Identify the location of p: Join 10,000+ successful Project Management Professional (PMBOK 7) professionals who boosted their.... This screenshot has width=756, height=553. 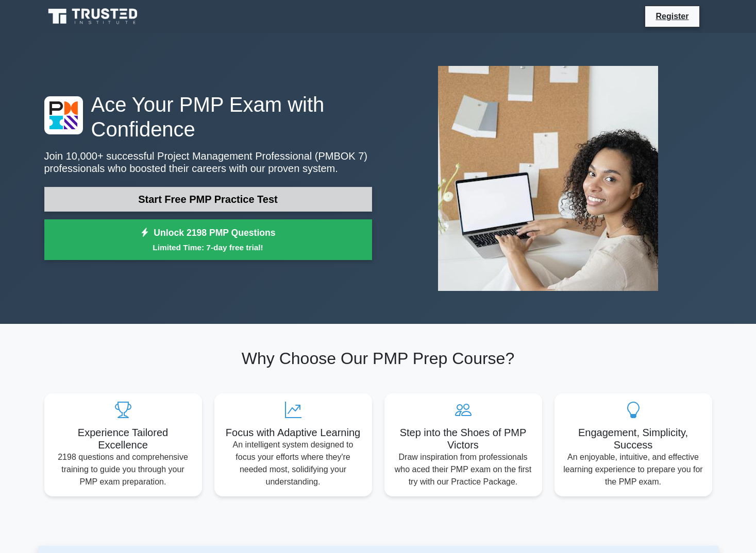
(208, 162).